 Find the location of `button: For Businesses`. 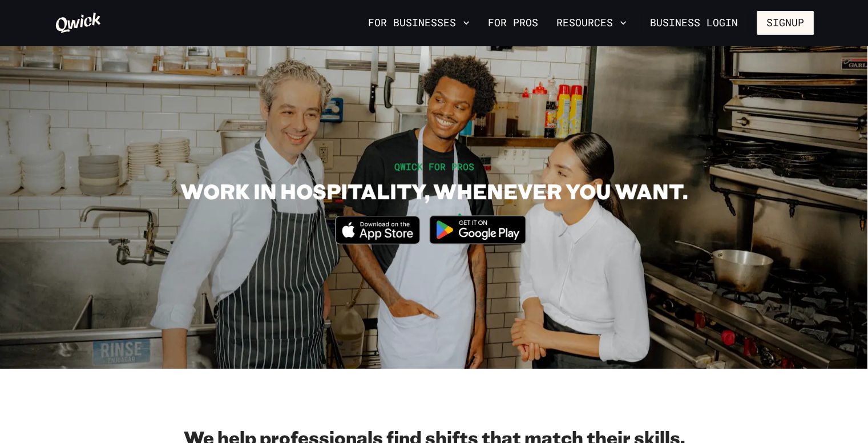

button: For Businesses is located at coordinates (419, 23).